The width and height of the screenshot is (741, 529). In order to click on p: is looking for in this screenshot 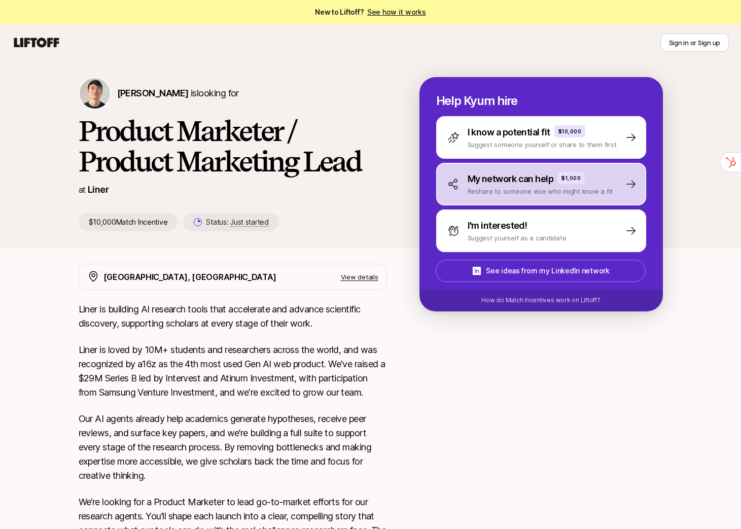, I will do `click(178, 93)`.